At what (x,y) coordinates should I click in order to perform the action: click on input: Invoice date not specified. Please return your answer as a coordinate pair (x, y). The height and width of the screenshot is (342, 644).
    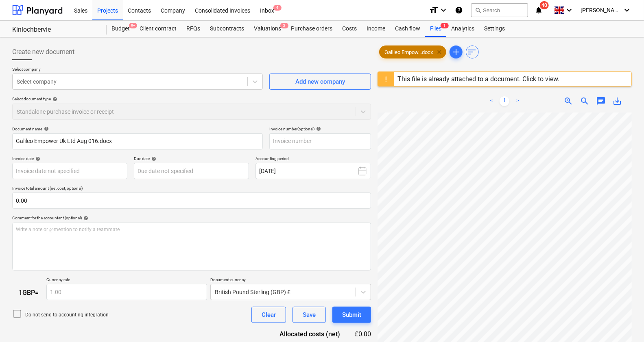
    Looking at the image, I should click on (70, 171).